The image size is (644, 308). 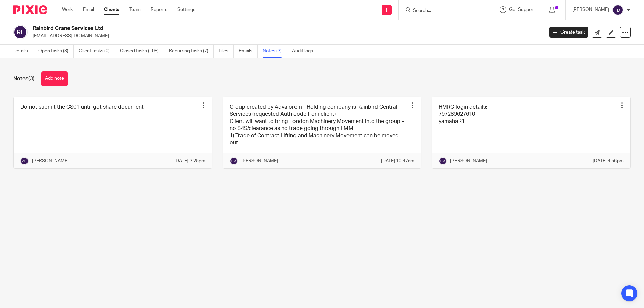 What do you see at coordinates (31, 79) in the screenshot?
I see `span: (3)` at bounding box center [31, 79].